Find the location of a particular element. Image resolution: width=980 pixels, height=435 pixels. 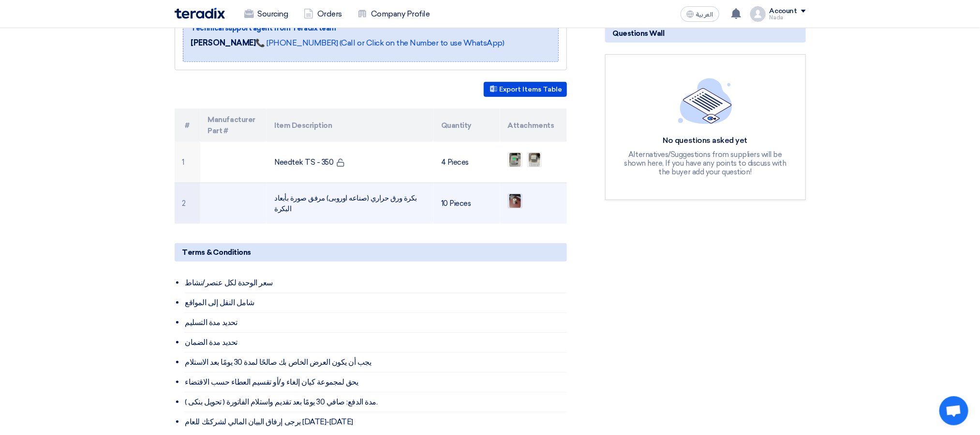

td: 4 Pieces is located at coordinates (467, 162).